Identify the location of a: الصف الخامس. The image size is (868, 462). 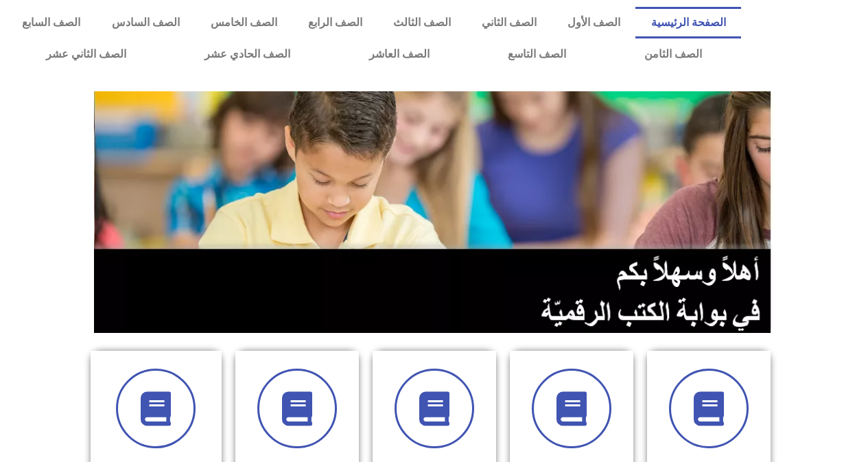
(244, 22).